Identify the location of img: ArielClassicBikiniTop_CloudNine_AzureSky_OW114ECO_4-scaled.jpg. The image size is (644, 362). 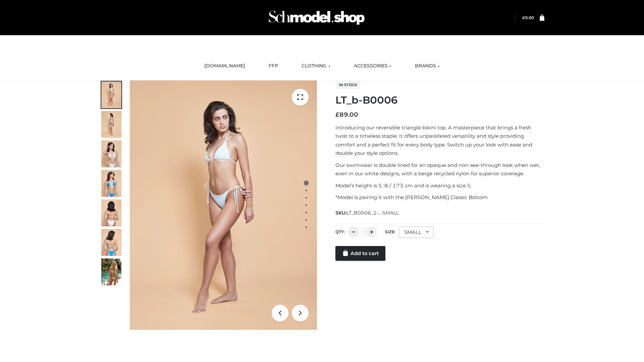
(111, 183).